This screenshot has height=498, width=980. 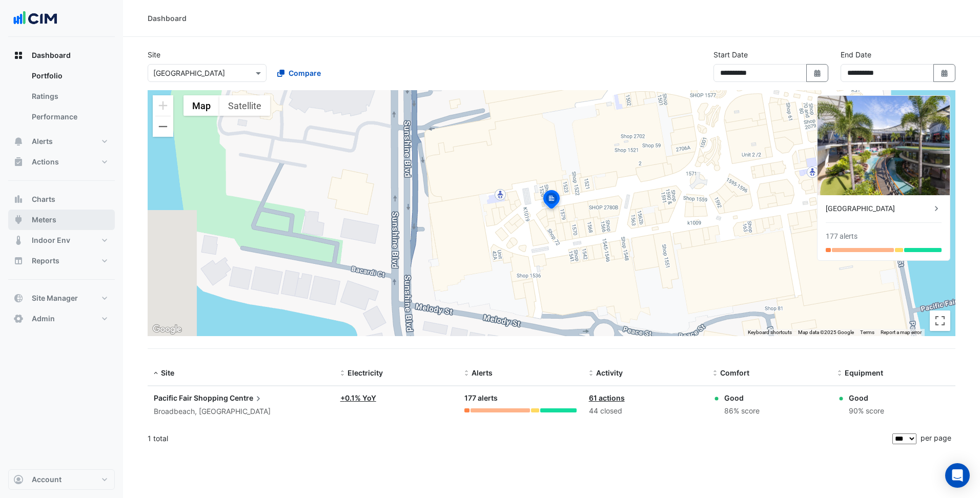 What do you see at coordinates (730, 54) in the screenshot?
I see `label: Start Date` at bounding box center [730, 54].